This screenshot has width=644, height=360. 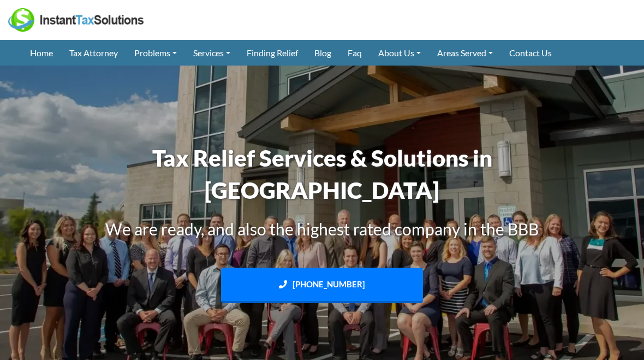 I want to click on a: About Us, so click(x=400, y=52).